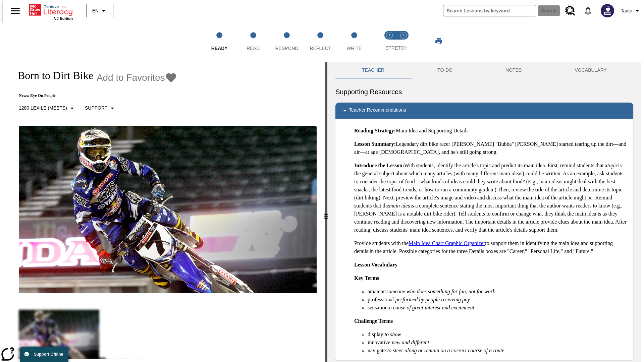 The height and width of the screenshot is (362, 644). What do you see at coordinates (367, 278) in the screenshot?
I see `strong: Key Terms` at bounding box center [367, 278].